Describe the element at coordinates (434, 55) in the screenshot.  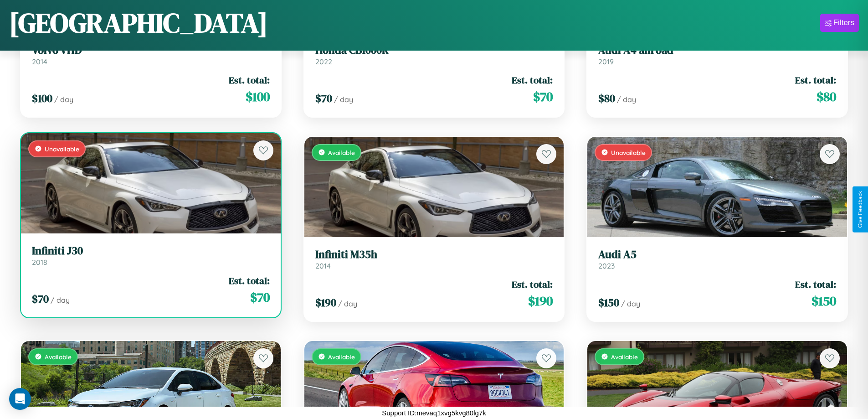
I see `a: Honda CB1000R2022` at that location.